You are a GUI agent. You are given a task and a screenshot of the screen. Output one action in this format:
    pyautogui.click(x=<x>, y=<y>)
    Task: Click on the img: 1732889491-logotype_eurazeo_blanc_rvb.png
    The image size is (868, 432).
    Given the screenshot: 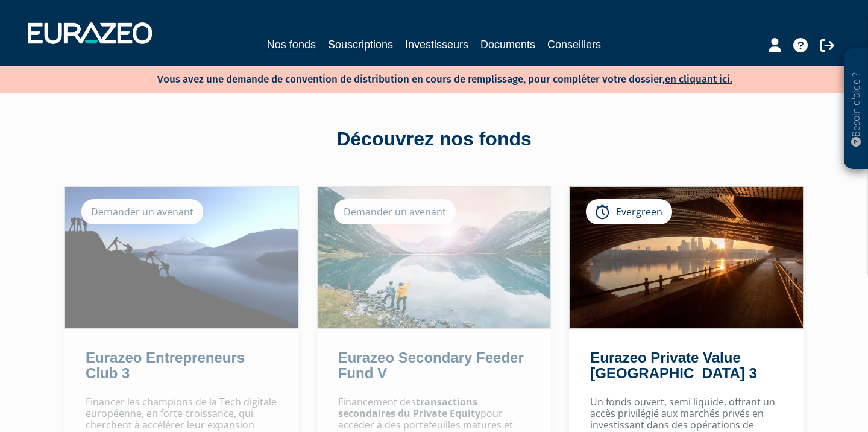 What is the action you would take?
    pyautogui.click(x=90, y=33)
    